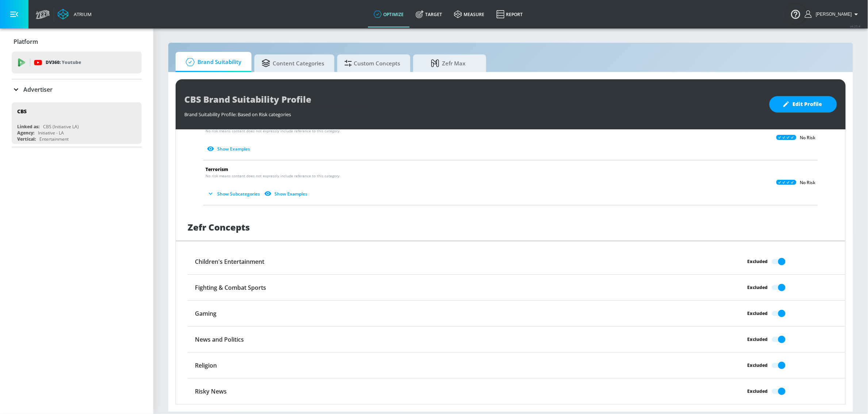 The width and height of the screenshot is (868, 414). I want to click on span: Zefr Max, so click(448, 63).